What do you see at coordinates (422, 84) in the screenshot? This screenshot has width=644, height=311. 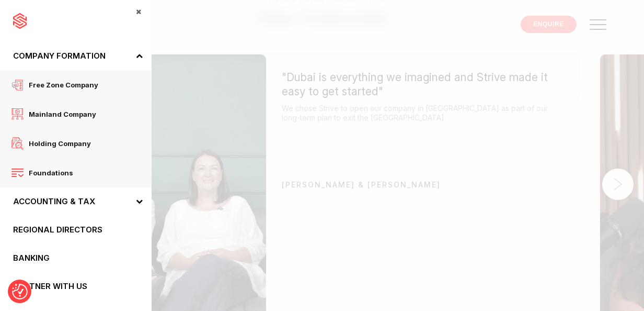 I see `div: "Dubai is everything we imagined and Strive made it easy to get started"` at bounding box center [422, 84].